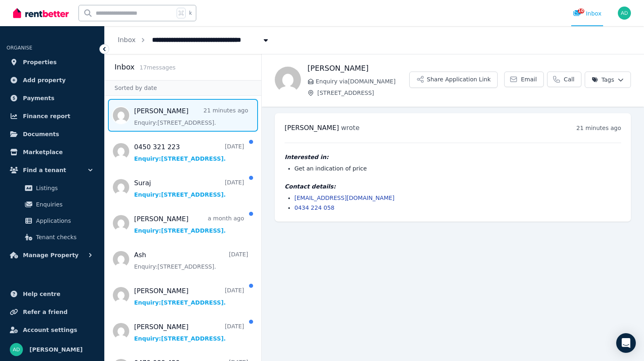 This screenshot has height=361, width=644. I want to click on span: Help centre, so click(42, 294).